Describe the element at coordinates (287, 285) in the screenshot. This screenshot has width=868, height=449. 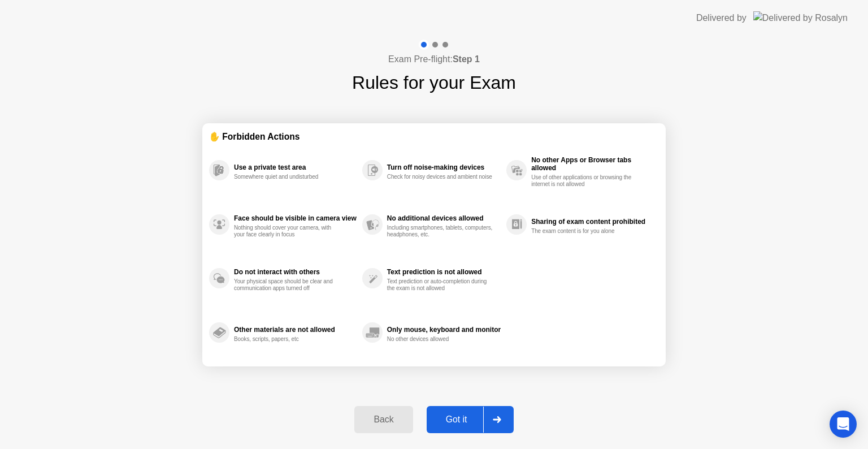
I see `div: Your physical space should be clear and communication apps turned off` at that location.